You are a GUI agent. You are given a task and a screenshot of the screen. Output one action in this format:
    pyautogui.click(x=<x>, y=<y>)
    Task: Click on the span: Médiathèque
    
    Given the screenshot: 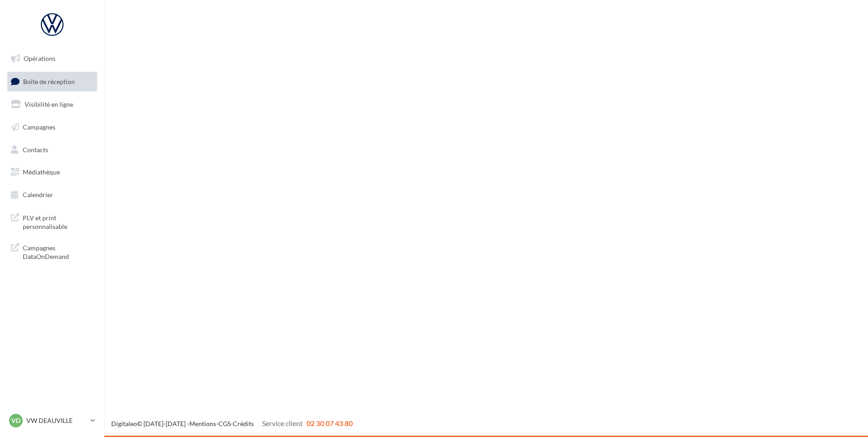 What is the action you would take?
    pyautogui.click(x=41, y=172)
    